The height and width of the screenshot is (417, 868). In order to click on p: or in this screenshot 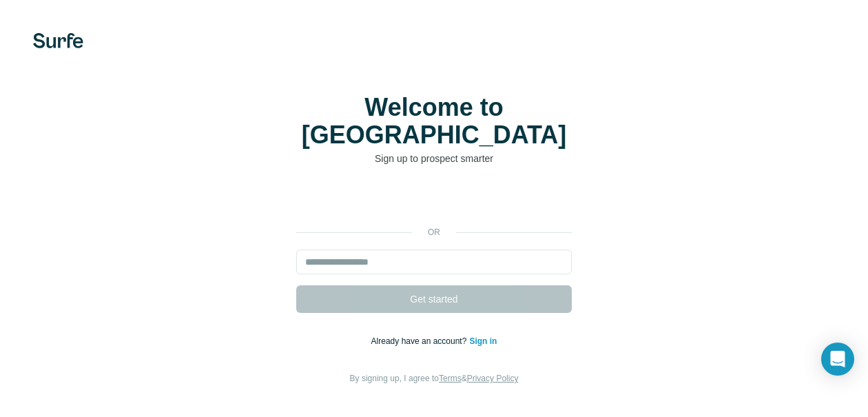, I will do `click(434, 233)`.